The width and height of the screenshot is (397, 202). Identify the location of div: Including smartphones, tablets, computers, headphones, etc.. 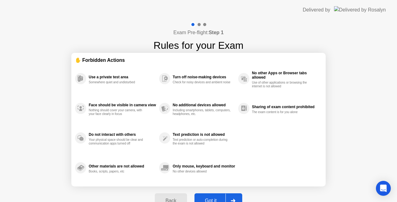
(202, 112).